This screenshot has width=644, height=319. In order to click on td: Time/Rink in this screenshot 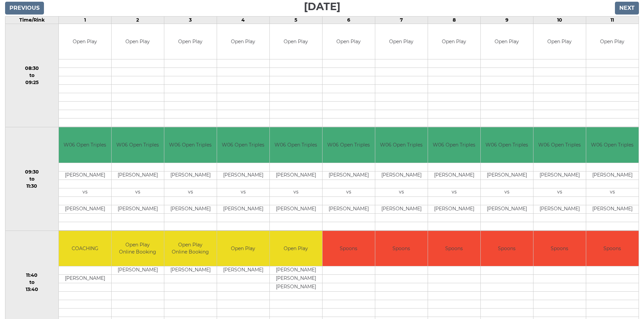, I will do `click(32, 20)`.